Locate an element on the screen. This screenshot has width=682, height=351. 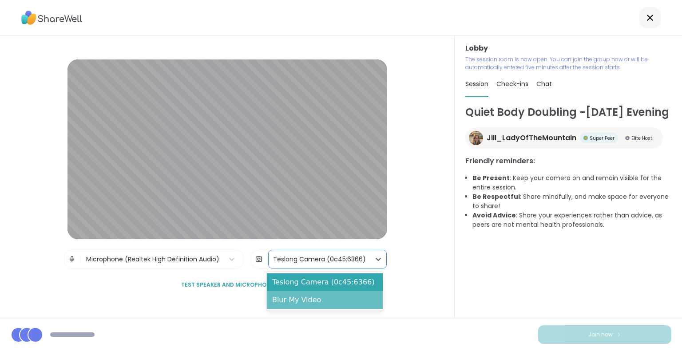
b: Avoid Advice is located at coordinates (494, 215).